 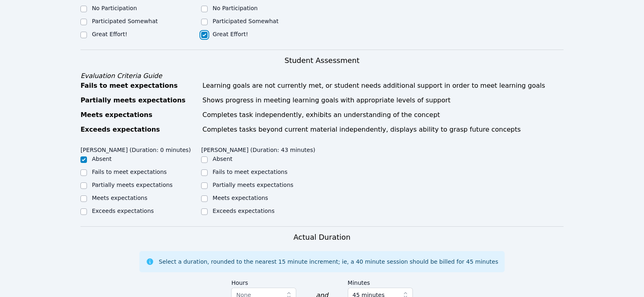 I want to click on div: Evaluation Criteria Guide, so click(x=322, y=76).